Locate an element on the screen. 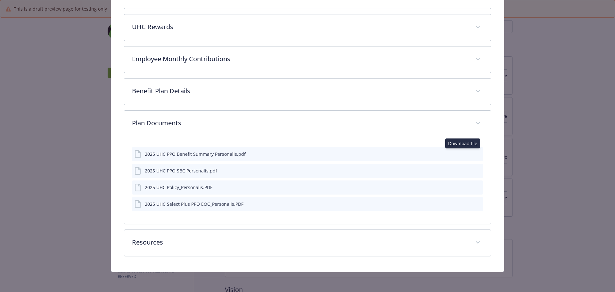 The height and width of the screenshot is (292, 615). div: 2025 UHC Policy_Personalis.PDF is located at coordinates (178, 187).